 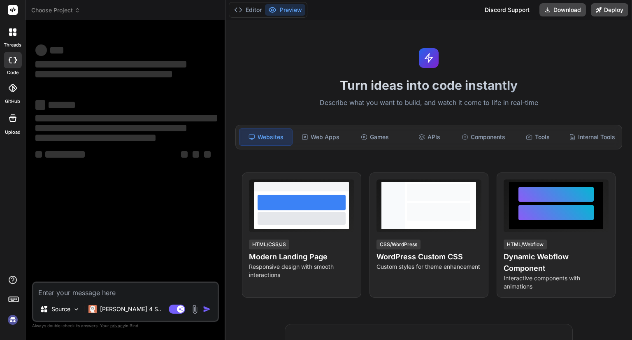 I want to click on img: Pick Models, so click(x=76, y=309).